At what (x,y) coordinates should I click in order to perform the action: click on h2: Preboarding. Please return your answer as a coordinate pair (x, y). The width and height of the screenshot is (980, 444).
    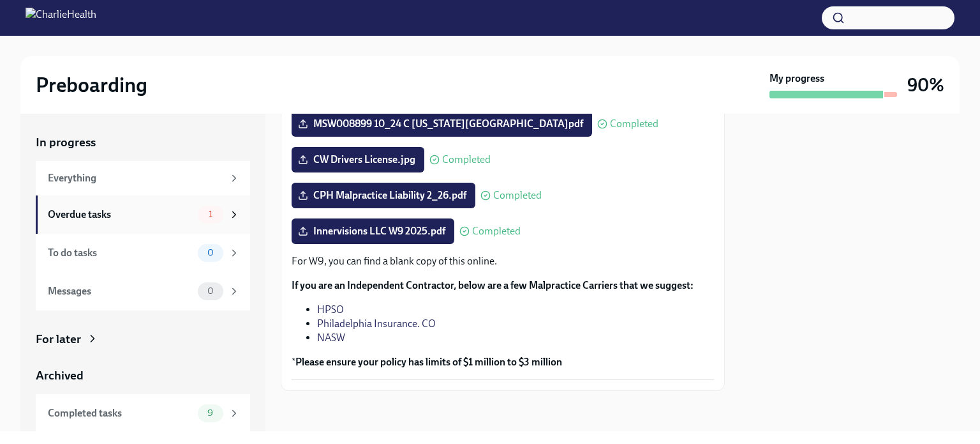
    Looking at the image, I should click on (91, 85).